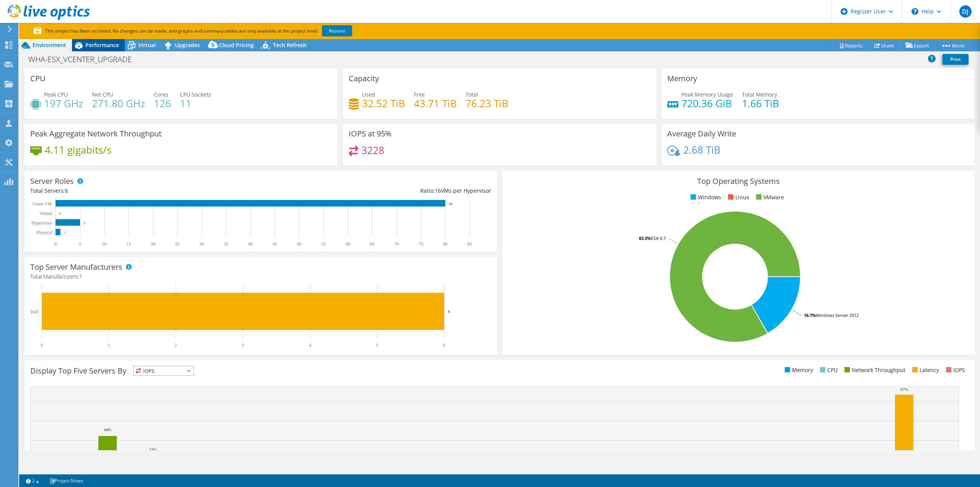 The height and width of the screenshot is (487, 980). I want to click on a: Share, so click(884, 45).